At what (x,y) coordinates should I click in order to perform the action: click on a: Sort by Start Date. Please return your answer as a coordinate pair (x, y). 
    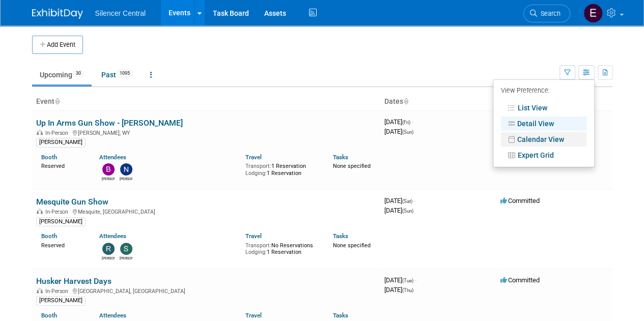
    Looking at the image, I should click on (406, 102).